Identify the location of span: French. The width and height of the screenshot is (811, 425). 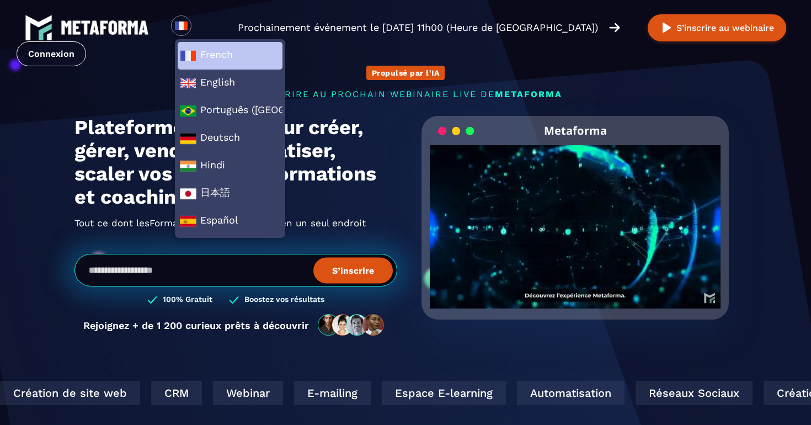
(230, 56).